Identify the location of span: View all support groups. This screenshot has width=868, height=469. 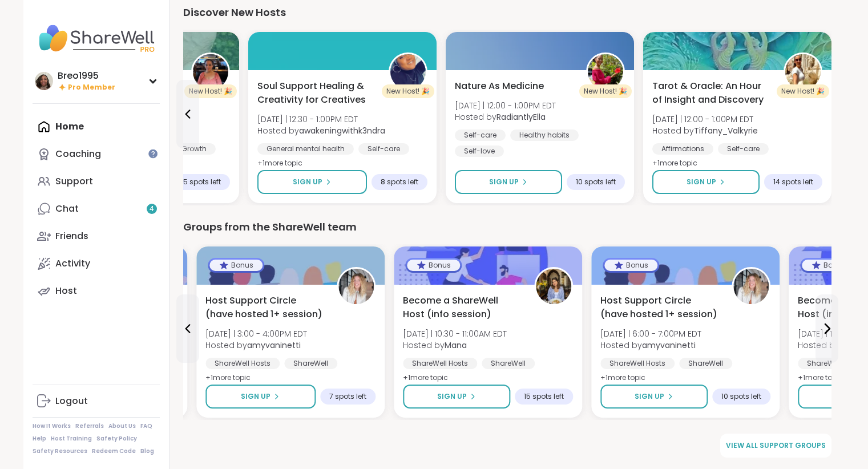
(775, 446).